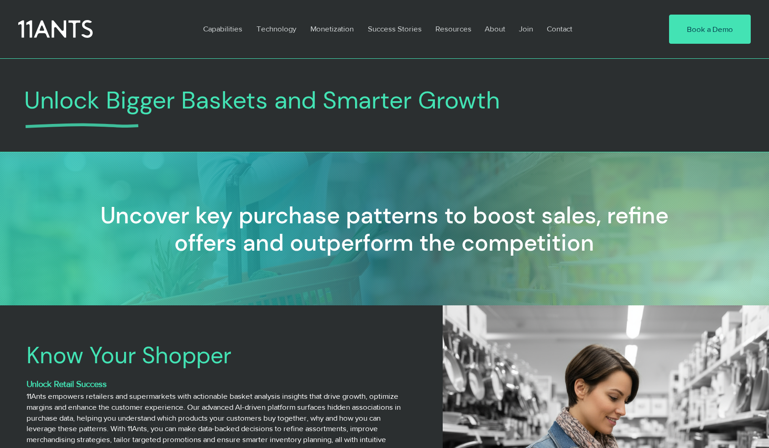 Image resolution: width=769 pixels, height=448 pixels. I want to click on p: Monetization, so click(332, 29).